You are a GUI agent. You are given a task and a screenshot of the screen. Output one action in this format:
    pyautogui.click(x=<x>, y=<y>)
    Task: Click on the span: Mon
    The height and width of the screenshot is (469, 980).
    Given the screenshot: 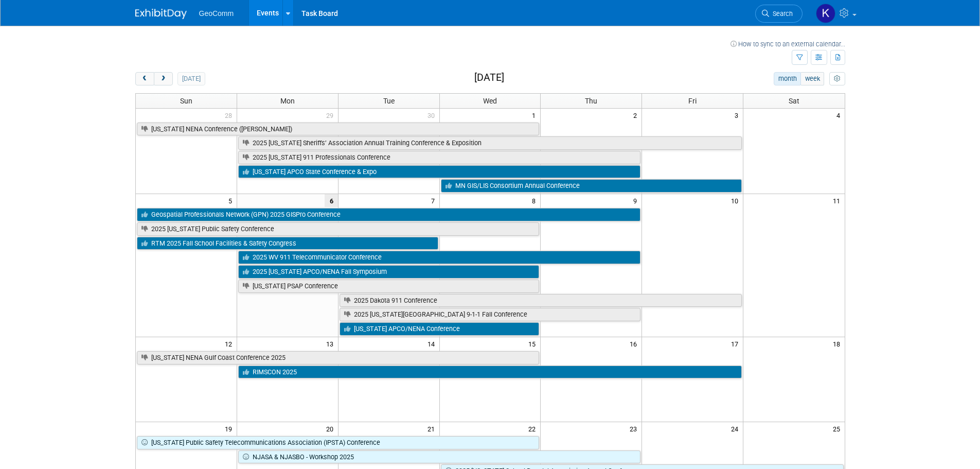 What is the action you would take?
    pyautogui.click(x=288, y=101)
    